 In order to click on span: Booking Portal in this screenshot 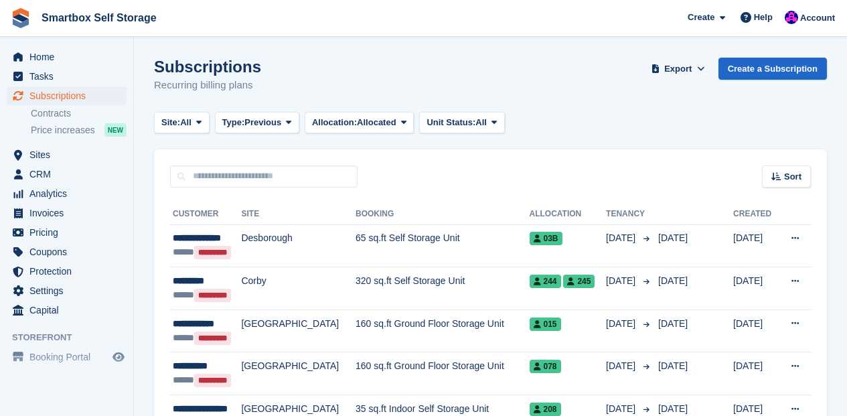, I will do `click(70, 357)`.